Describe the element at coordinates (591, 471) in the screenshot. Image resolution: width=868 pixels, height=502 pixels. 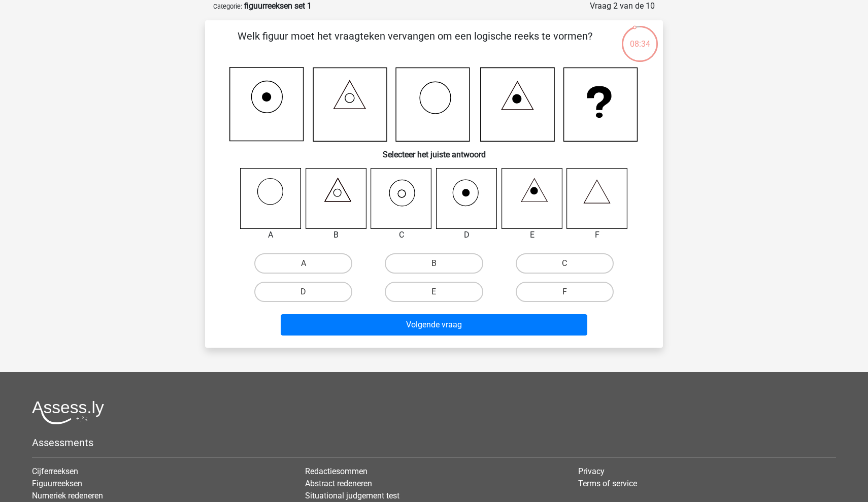
I see `a: Privacy` at that location.